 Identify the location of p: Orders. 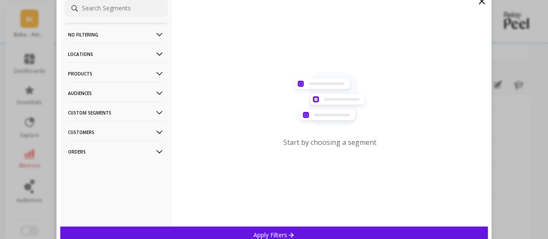
(116, 151).